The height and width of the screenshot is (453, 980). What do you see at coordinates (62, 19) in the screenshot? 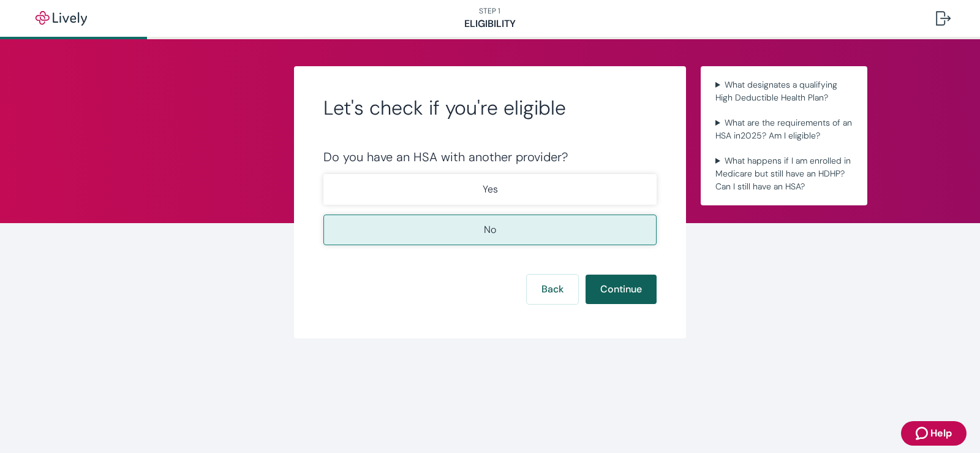
I see `img: Lively` at bounding box center [62, 19].